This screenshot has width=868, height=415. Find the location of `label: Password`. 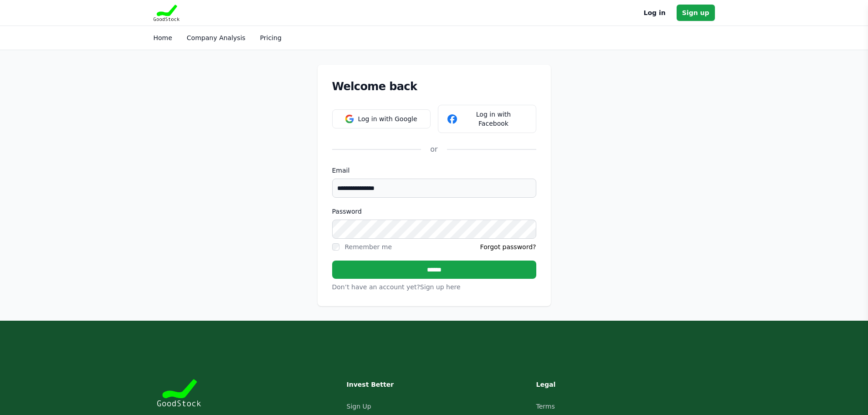

label: Password is located at coordinates (434, 212).